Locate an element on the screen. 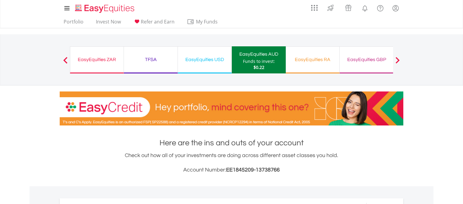  img: EasyEquities_Logo.png is located at coordinates (105, 8).